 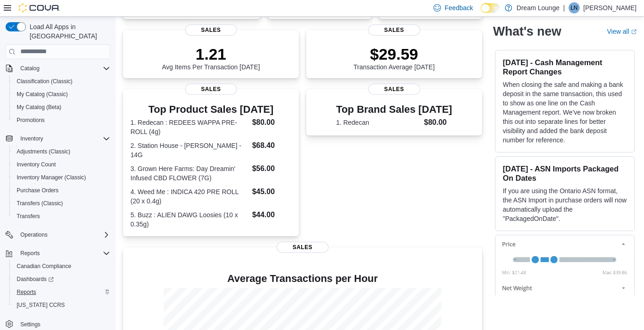 I want to click on button: Canadian Compliance, so click(x=62, y=266).